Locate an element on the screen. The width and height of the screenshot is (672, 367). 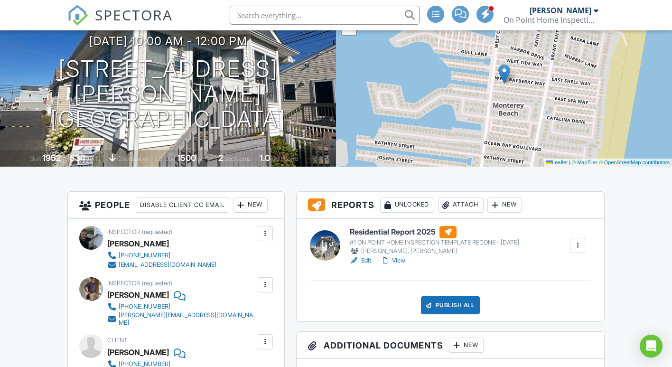
span: Lot Size is located at coordinates (166, 158).